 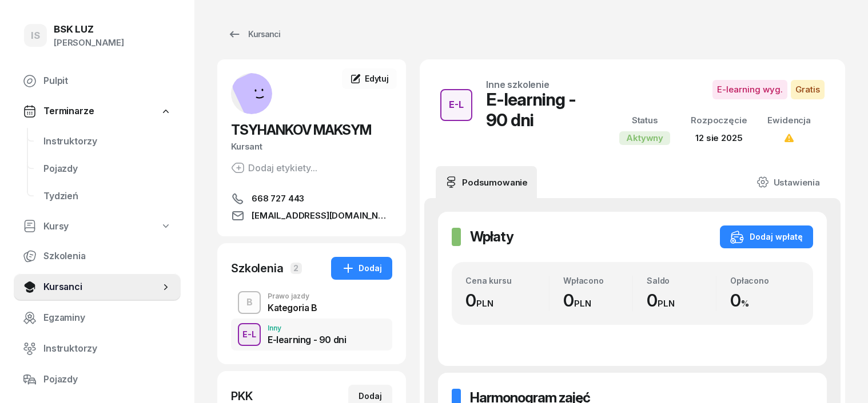 I want to click on div: Rozpoczęcie, so click(x=719, y=121).